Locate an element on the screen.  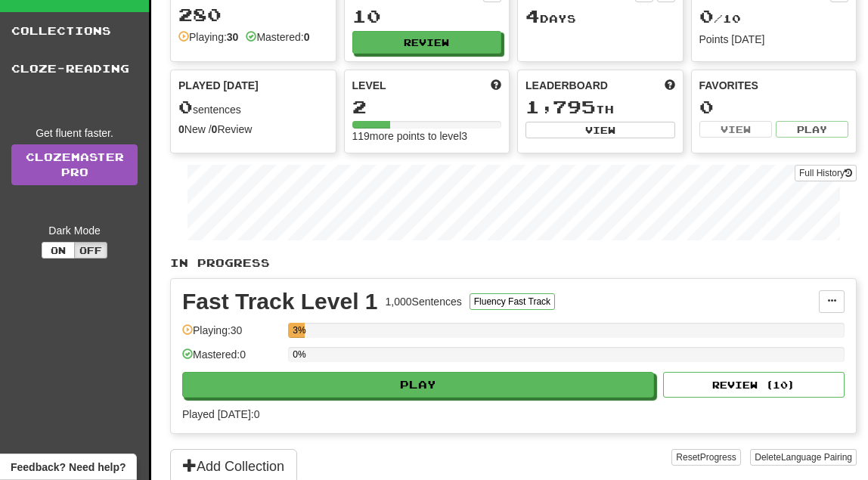
div: 1,000 Sentences is located at coordinates (423, 301).